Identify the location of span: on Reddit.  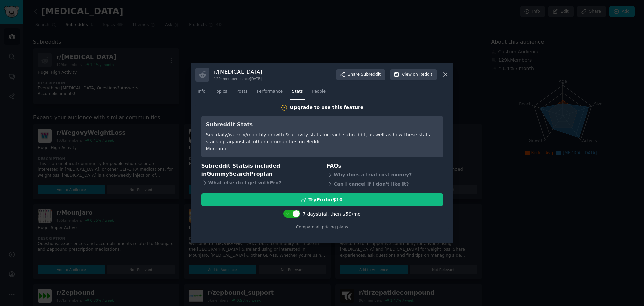
(423, 75).